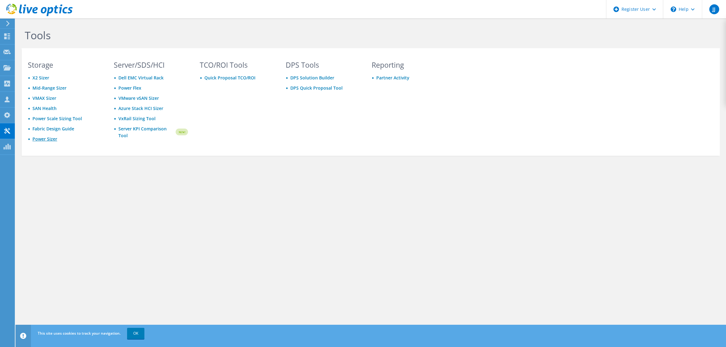 The image size is (726, 347). What do you see at coordinates (141, 78) in the screenshot?
I see `a: Dell EMC Virtual Rack` at bounding box center [141, 78].